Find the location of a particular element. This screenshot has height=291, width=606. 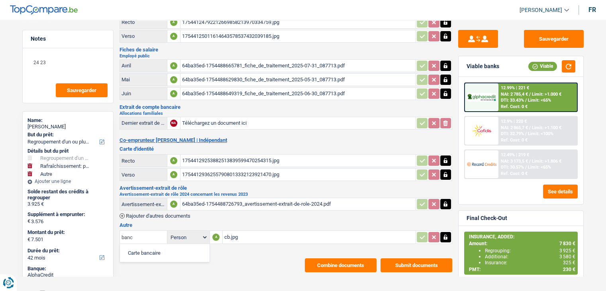

div: Regrouping: is located at coordinates (530, 251).